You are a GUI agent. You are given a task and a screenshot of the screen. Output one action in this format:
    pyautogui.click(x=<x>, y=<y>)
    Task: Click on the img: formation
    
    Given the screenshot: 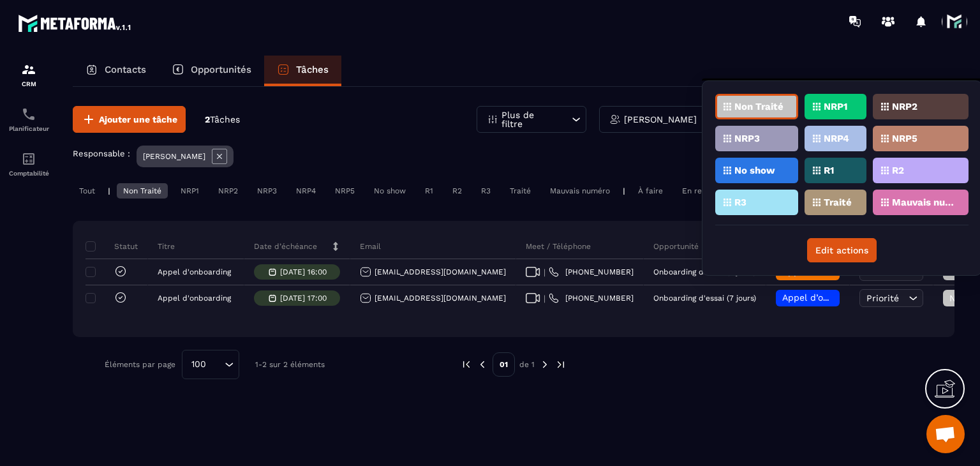 What is the action you would take?
    pyautogui.click(x=29, y=70)
    